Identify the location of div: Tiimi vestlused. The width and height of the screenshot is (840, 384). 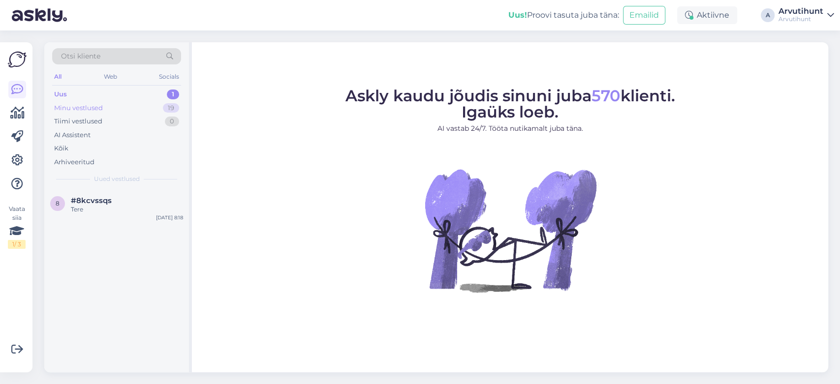
(78, 122).